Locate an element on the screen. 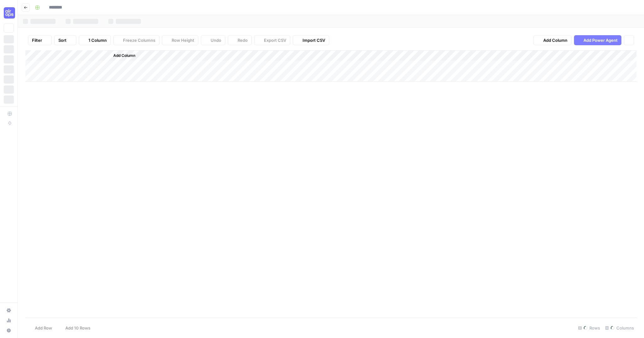 The image size is (644, 338). span: Freeze Columns is located at coordinates (139, 40).